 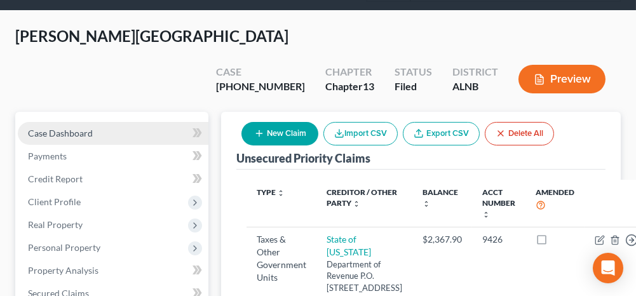 I want to click on button: New Claim, so click(x=280, y=133).